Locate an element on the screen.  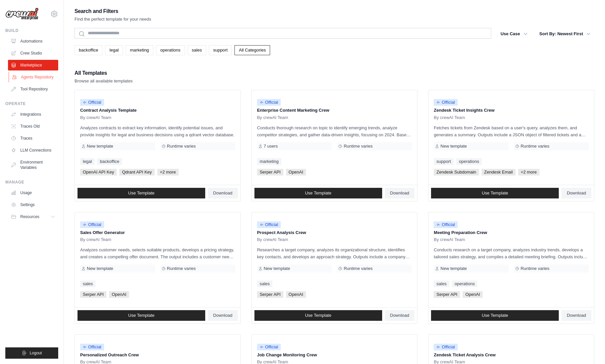
p: Find the perfect template for your needs is located at coordinates (113, 19).